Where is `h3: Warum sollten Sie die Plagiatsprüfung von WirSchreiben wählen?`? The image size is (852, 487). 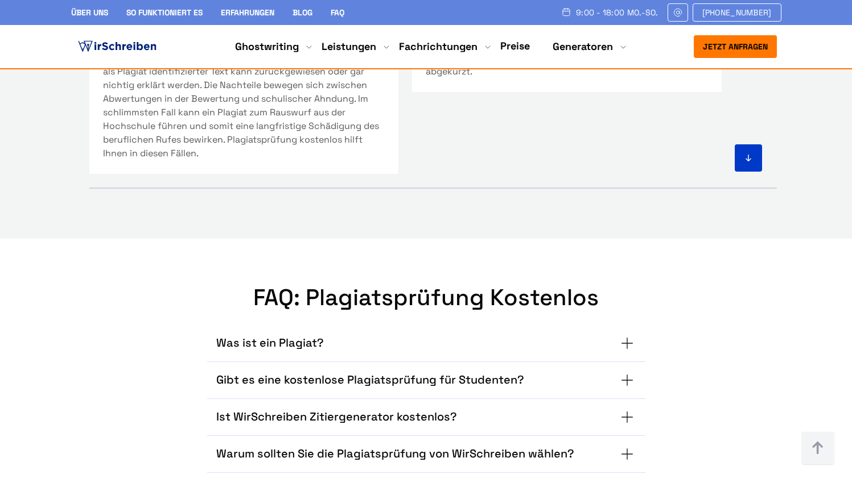
h3: Warum sollten Sie die Plagiatsprüfung von WirSchreiben wählen? is located at coordinates (395, 454).